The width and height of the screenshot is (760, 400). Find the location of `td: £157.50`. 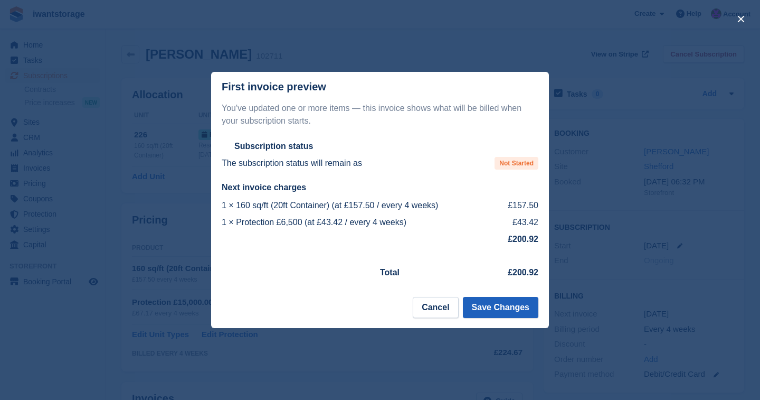

td: £157.50 is located at coordinates (519, 205).